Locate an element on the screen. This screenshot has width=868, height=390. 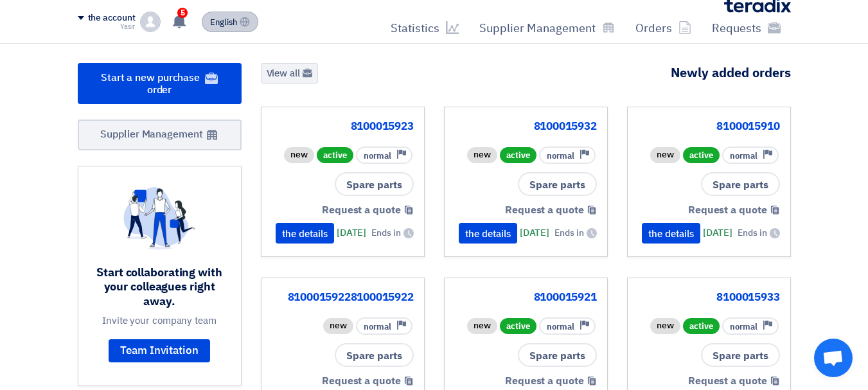
a: 8100015932 is located at coordinates (525, 126).